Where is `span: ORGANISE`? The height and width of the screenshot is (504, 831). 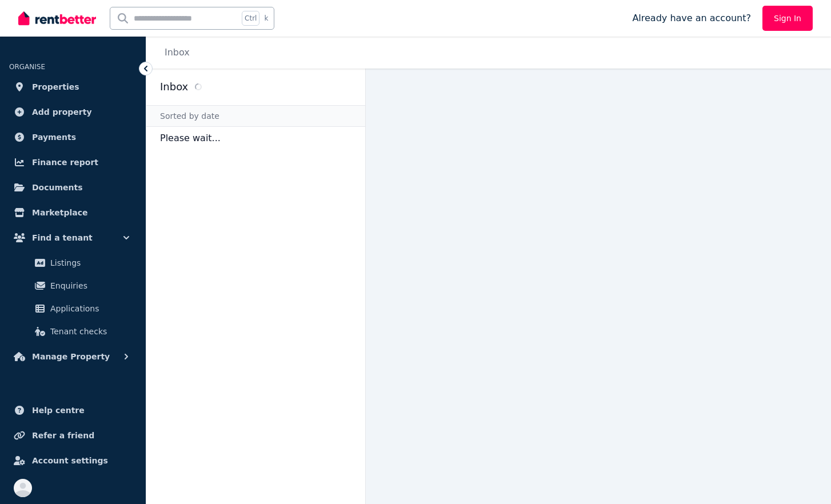
span: ORGANISE is located at coordinates (27, 67).